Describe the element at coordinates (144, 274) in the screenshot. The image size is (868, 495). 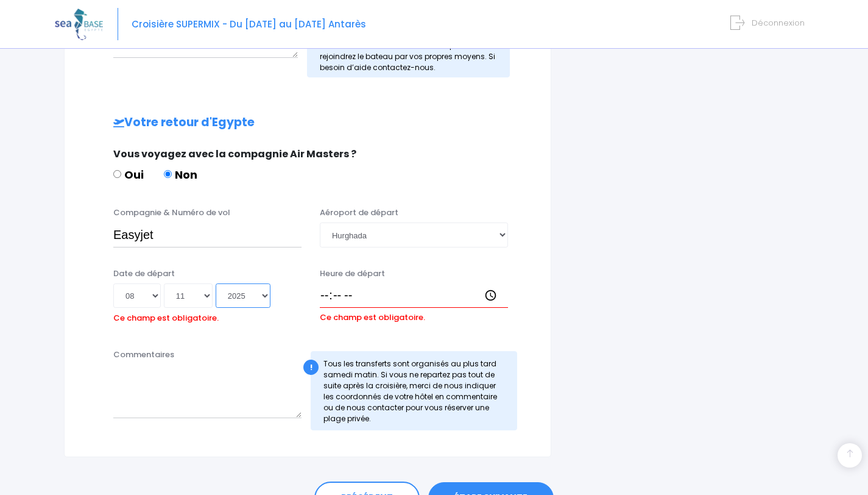
I see `label: Date de départ` at that location.